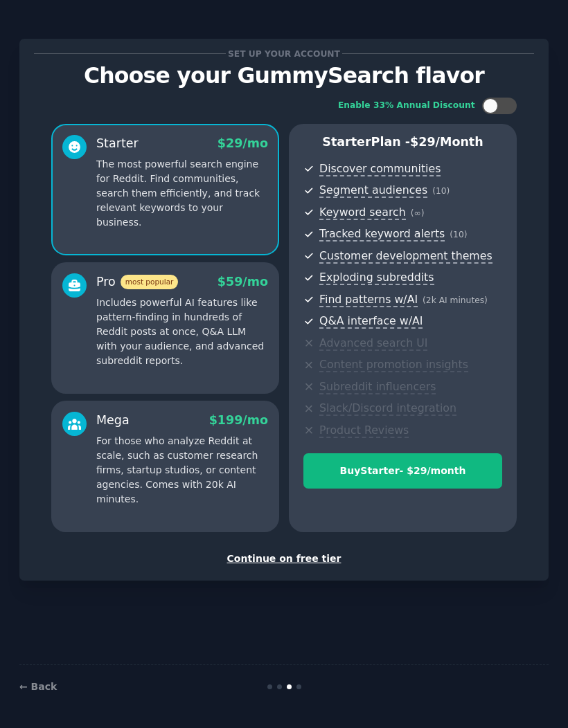  I want to click on span: Customer development themes, so click(406, 256).